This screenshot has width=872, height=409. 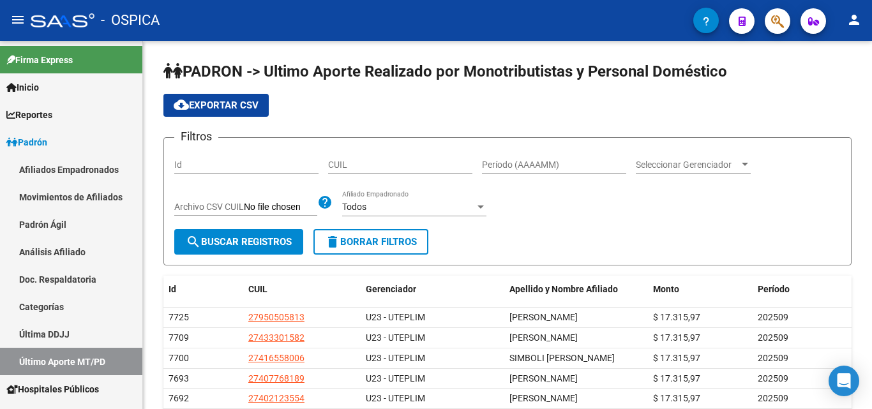 I want to click on span: Todos, so click(x=354, y=207).